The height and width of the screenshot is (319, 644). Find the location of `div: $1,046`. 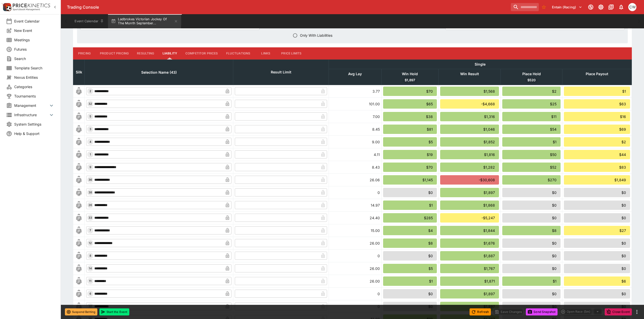

div: $1,046 is located at coordinates (470, 129).